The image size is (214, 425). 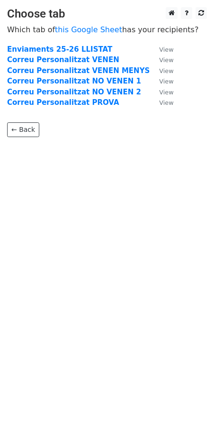 What do you see at coordinates (89, 29) in the screenshot?
I see `a: this Google Sheet` at bounding box center [89, 29].